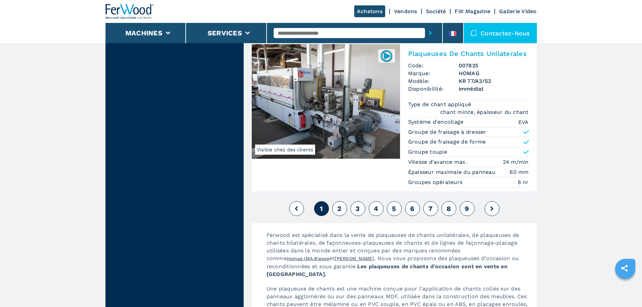 This screenshot has height=307, width=642. I want to click on a: Gallerie Video, so click(518, 11).